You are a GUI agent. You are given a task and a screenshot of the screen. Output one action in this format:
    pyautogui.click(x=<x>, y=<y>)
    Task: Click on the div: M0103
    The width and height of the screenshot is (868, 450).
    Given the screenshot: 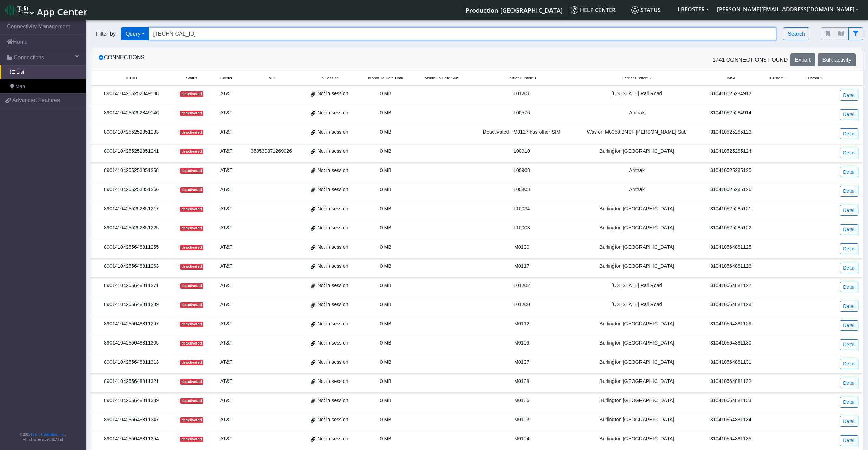 What is the action you would take?
    pyautogui.click(x=521, y=420)
    